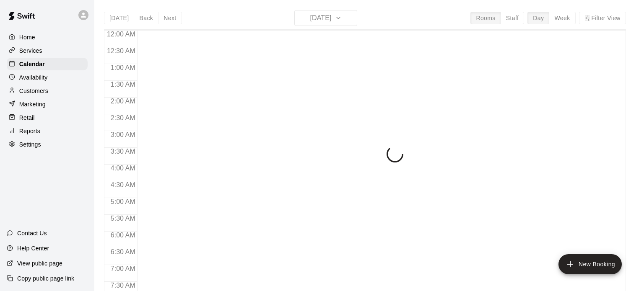 Image resolution: width=644 pixels, height=291 pixels. I want to click on span: 3:00 AM, so click(123, 134).